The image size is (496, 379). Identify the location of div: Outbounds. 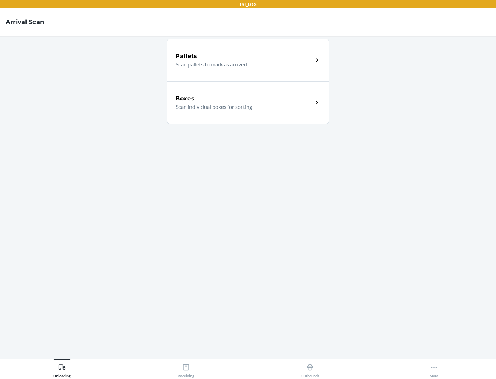
(310, 369).